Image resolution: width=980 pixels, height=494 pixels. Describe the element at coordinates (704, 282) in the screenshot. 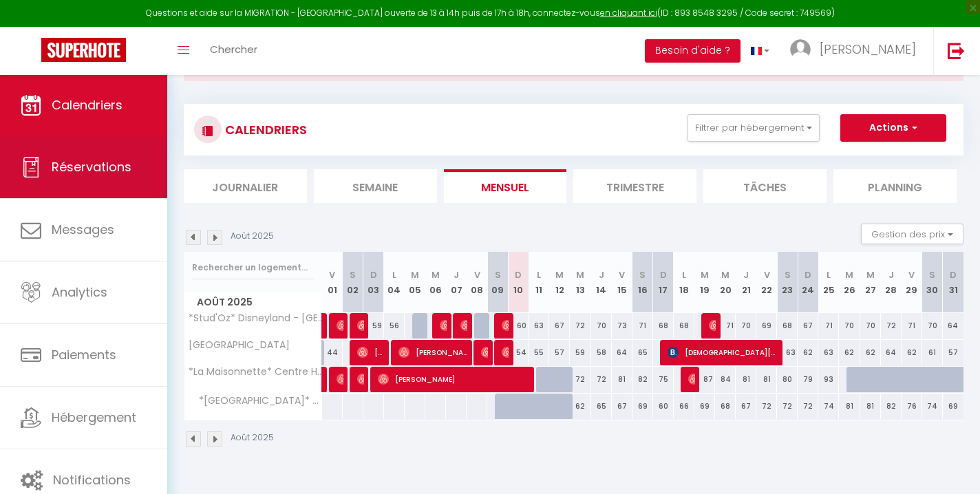

I see `th: 19` at that location.